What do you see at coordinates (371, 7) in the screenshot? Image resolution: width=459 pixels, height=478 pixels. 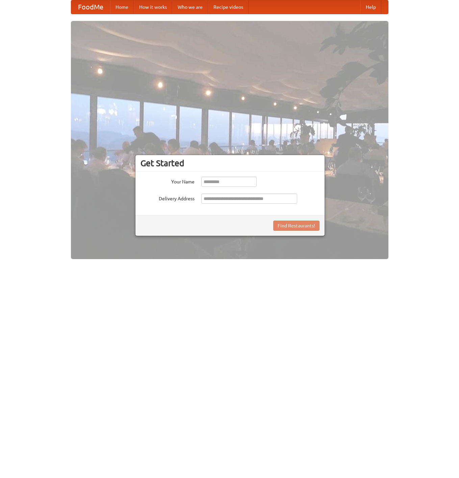 I see `a: Help` at bounding box center [371, 7].